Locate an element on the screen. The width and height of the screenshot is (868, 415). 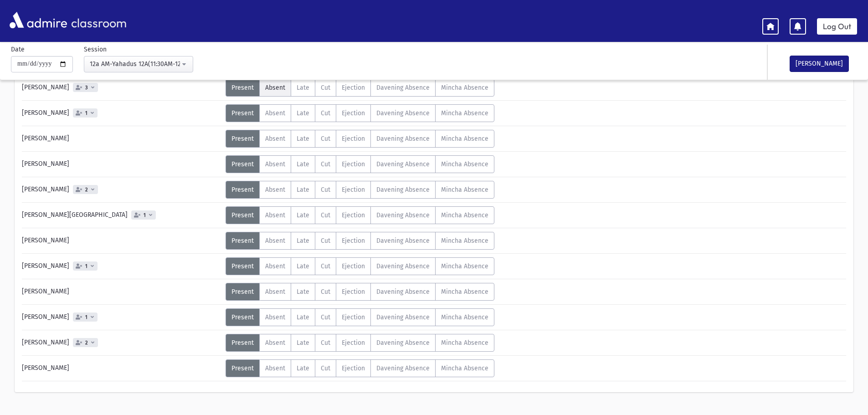
label: Session is located at coordinates (95, 49).